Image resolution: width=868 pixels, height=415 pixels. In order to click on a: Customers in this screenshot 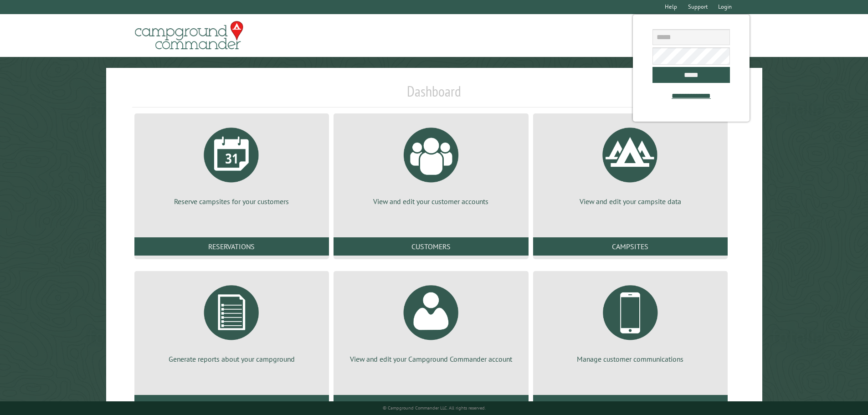, I will do `click(431, 246)`.